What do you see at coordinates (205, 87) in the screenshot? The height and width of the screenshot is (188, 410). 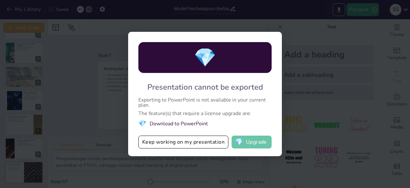 I see `div: Presentation cannot be exported` at bounding box center [205, 87].